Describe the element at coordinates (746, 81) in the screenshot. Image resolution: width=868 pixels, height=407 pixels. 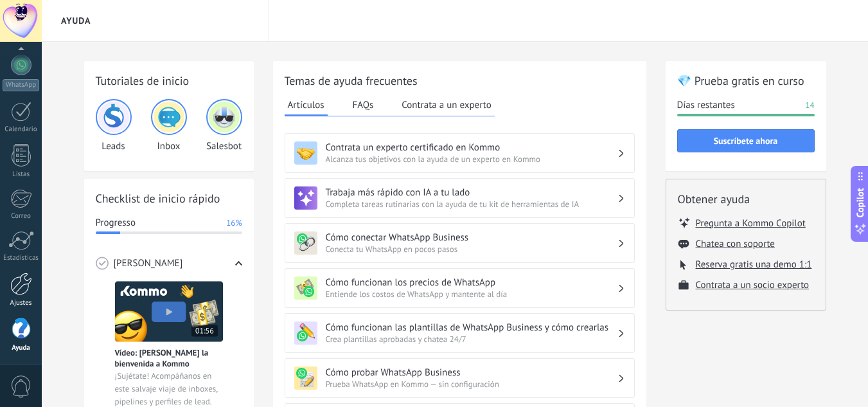
I see `h2: 💎 Prueba gratis en curso` at that location.